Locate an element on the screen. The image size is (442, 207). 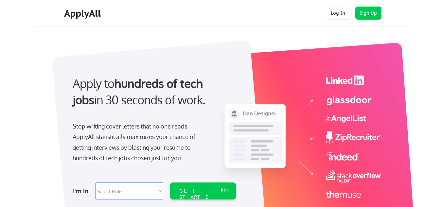
div: ApplyAll is located at coordinates (83, 13).